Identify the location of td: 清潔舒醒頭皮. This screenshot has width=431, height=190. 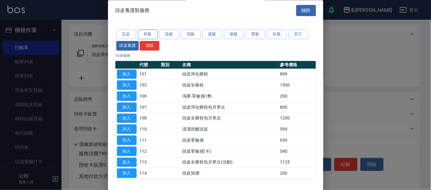
(230, 129).